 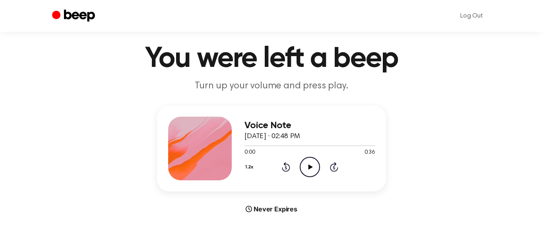 I want to click on a: Beep, so click(x=74, y=16).